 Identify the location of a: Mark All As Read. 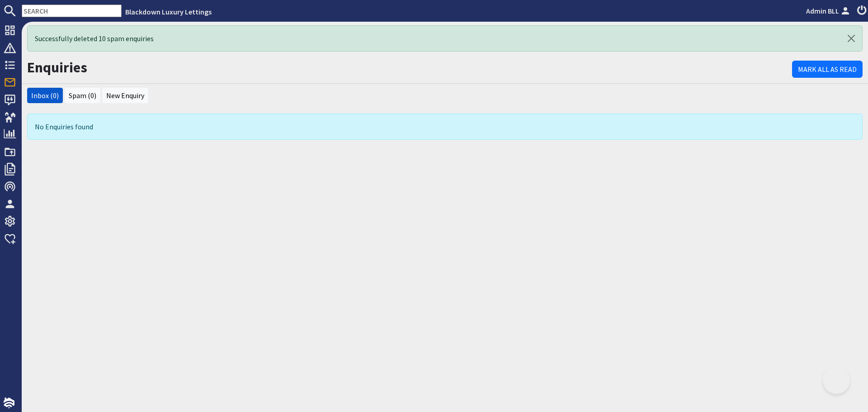
(828, 69).